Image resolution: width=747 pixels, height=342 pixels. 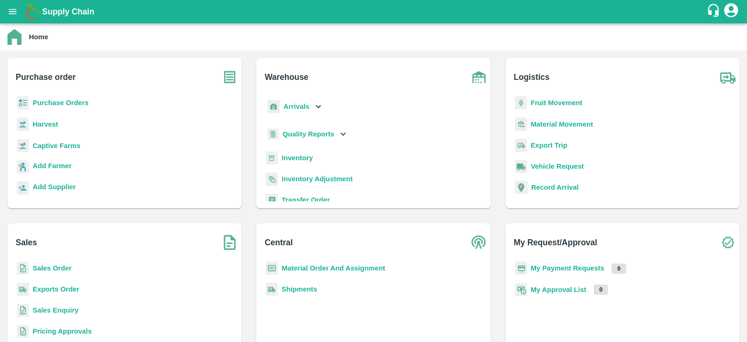 What do you see at coordinates (52, 167) in the screenshot?
I see `a: Add Farmer` at bounding box center [52, 167].